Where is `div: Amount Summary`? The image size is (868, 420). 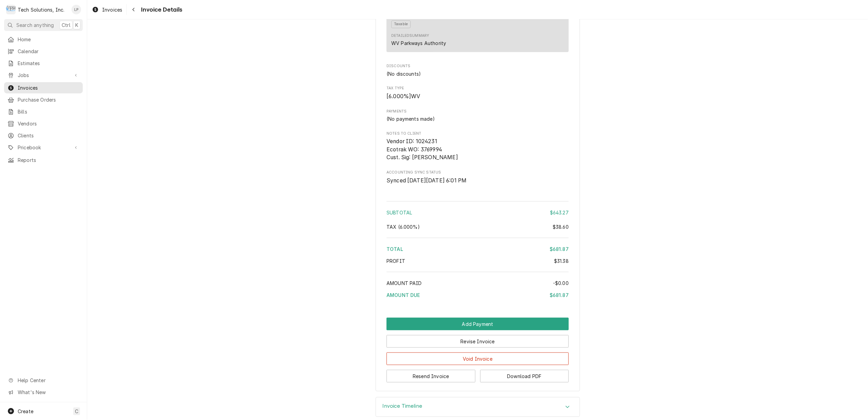 div: Amount Summary is located at coordinates (477, 251).